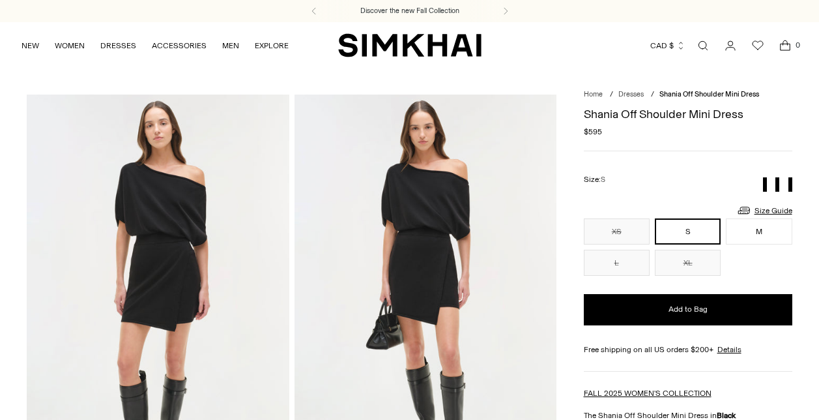 The width and height of the screenshot is (819, 420). Describe the element at coordinates (272, 46) in the screenshot. I see `a: EXPLORE` at that location.